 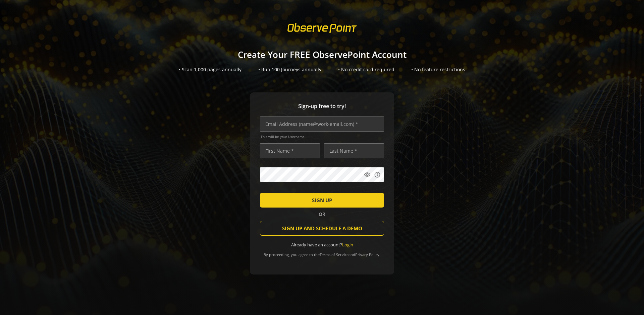 I want to click on button: SIGN UP AND SCHEDULE A DEMO, so click(x=322, y=229).